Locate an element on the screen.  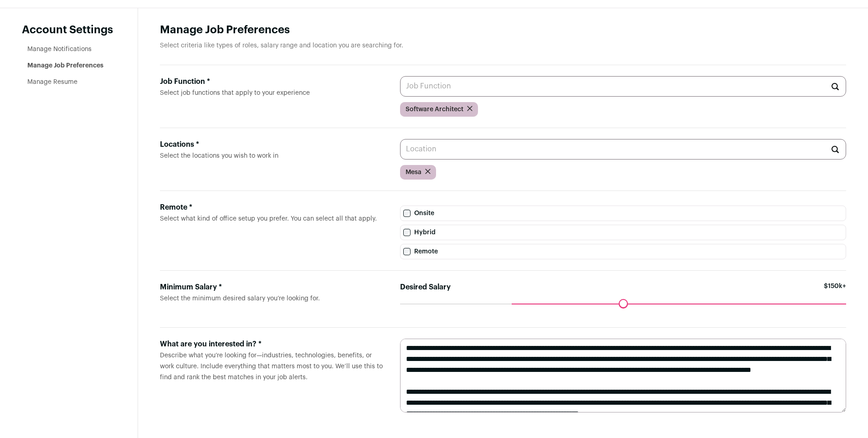
input: Remote is located at coordinates (407, 252).